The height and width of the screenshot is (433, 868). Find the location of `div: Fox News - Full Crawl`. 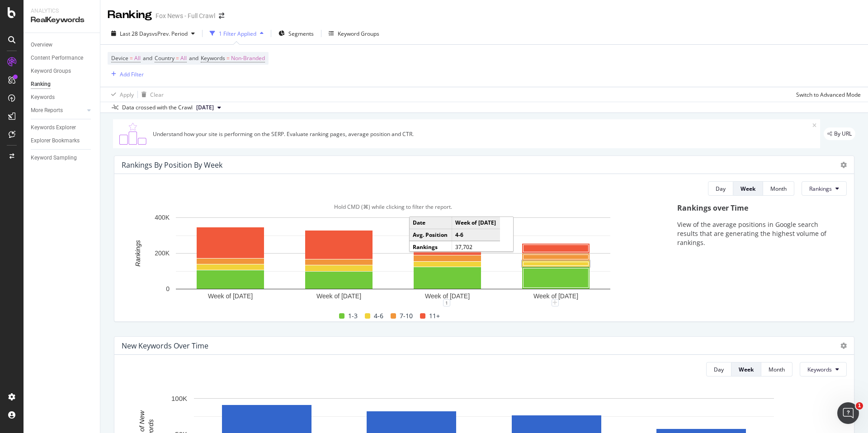

div: Fox News - Full Crawl is located at coordinates (185, 16).